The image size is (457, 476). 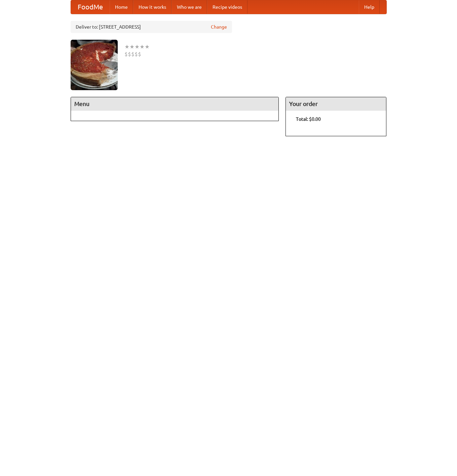 What do you see at coordinates (152, 7) in the screenshot?
I see `a: How it works` at bounding box center [152, 7].